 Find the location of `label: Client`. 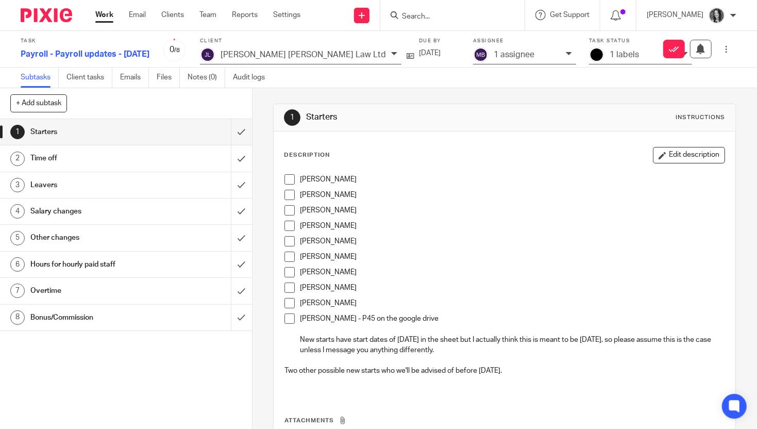

label: Client is located at coordinates (303, 41).